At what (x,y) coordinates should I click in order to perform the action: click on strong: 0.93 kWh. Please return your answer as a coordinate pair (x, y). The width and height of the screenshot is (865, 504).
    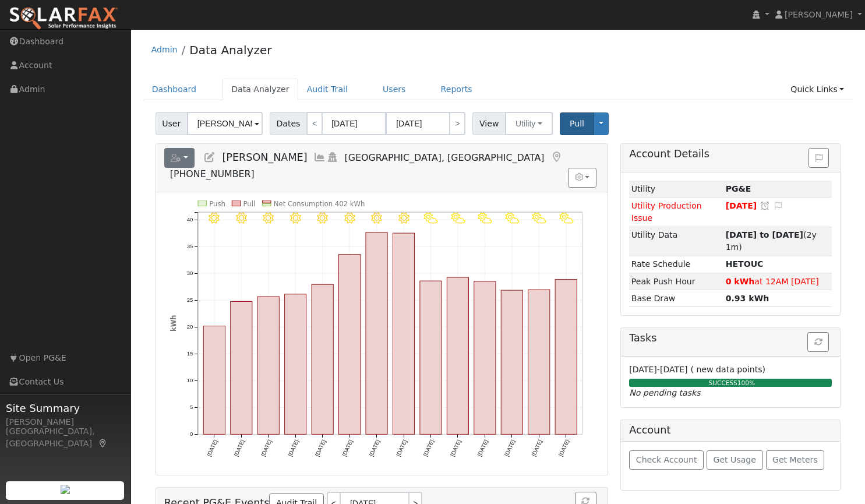
    Looking at the image, I should click on (748, 299).